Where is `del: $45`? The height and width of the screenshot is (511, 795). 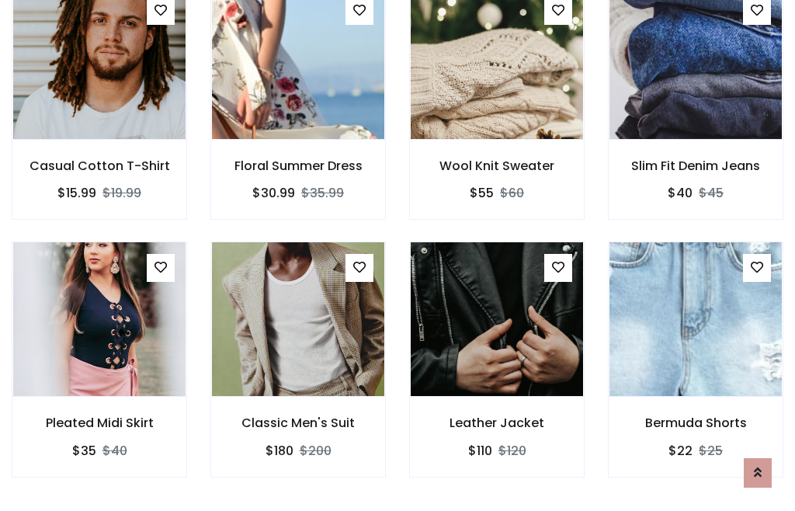
del: $45 is located at coordinates (711, 193).